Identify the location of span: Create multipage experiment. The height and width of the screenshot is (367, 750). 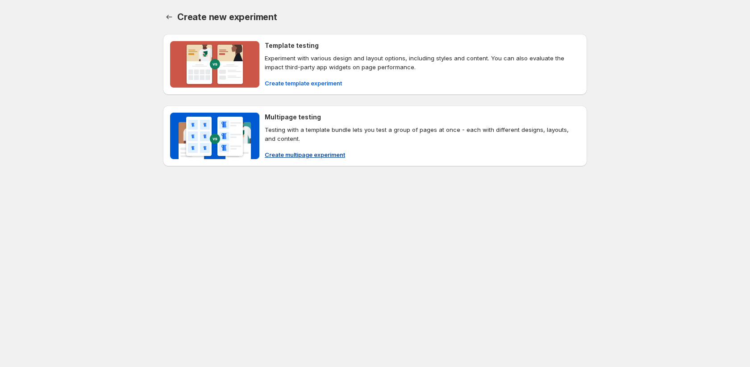
(305, 155).